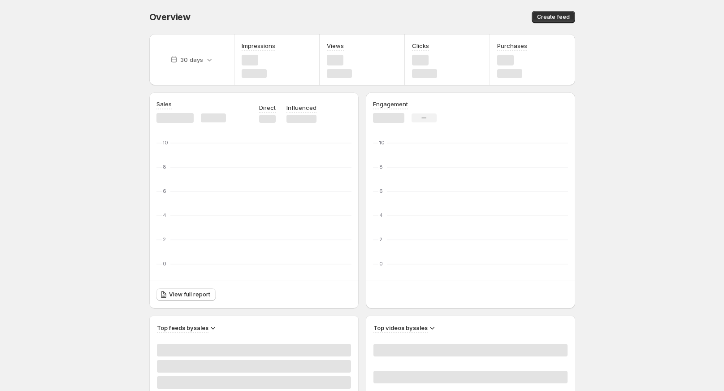  What do you see at coordinates (164, 104) in the screenshot?
I see `h3: Sales` at bounding box center [164, 104].